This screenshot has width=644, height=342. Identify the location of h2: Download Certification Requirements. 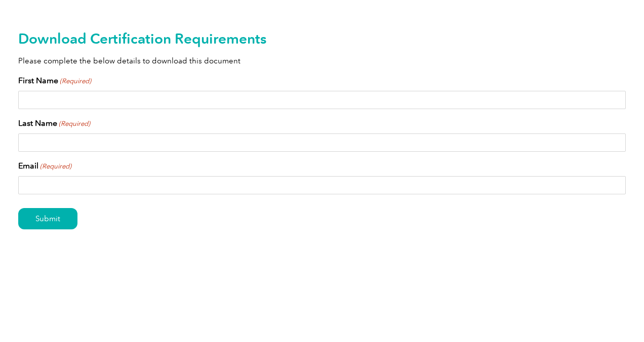
(322, 39).